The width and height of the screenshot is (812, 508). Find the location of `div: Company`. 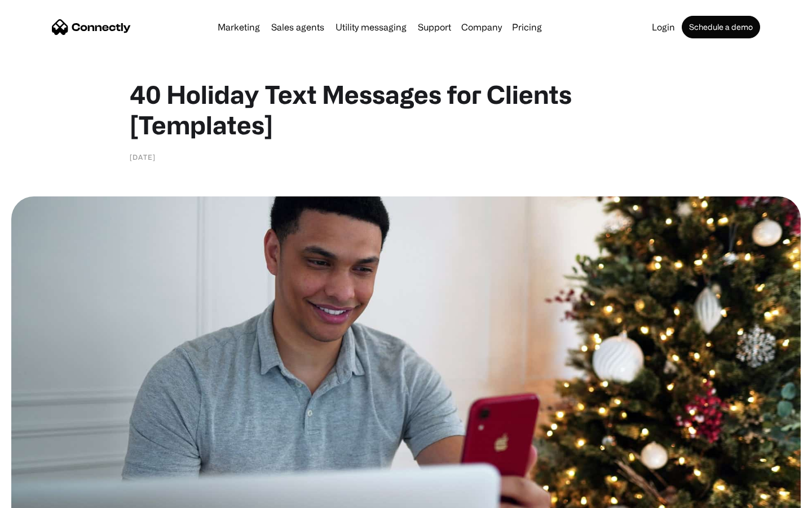

div: Company is located at coordinates (482, 27).